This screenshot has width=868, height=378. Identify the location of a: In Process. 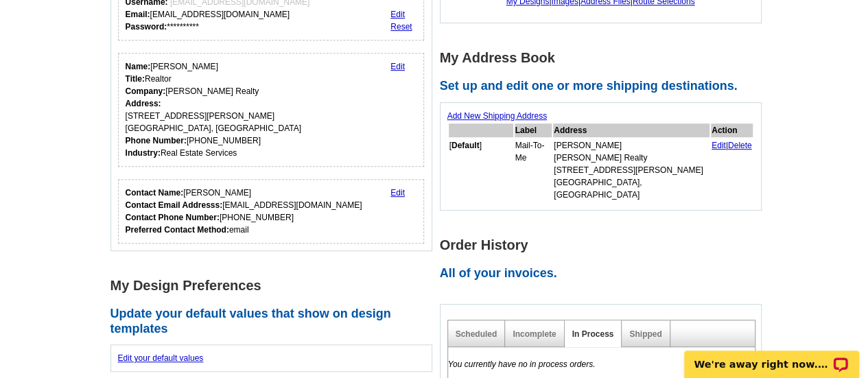
(593, 334).